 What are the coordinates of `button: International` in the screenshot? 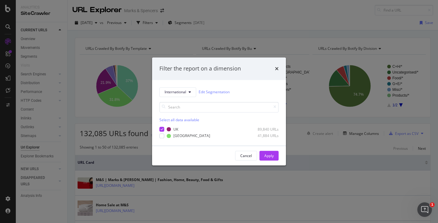 It's located at (178, 92).